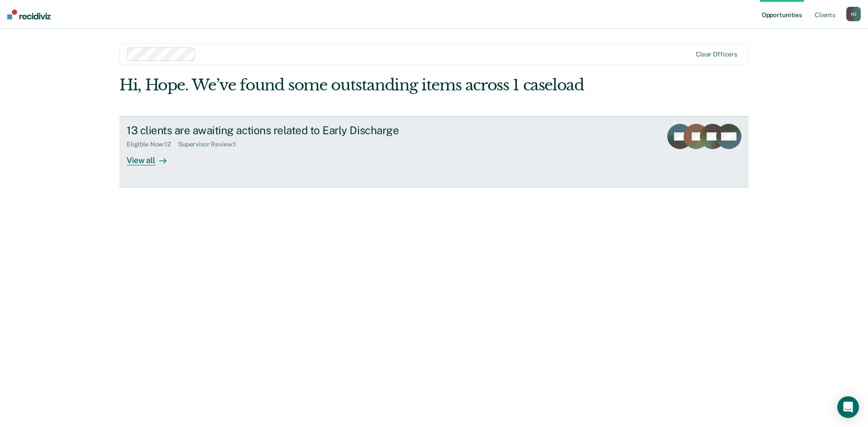 The height and width of the screenshot is (427, 868). I want to click on div: Hi, Hope. We’ve found some outstanding items across 1 caseload, so click(371, 85).